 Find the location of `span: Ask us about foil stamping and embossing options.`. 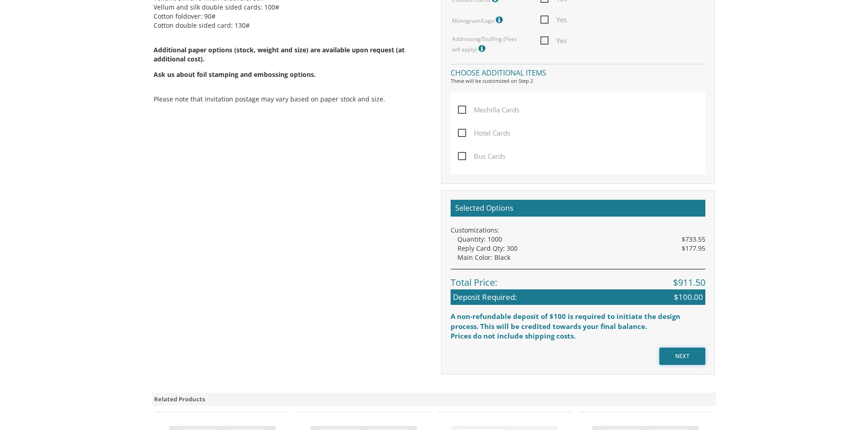

span: Ask us about foil stamping and embossing options. is located at coordinates (234, 74).